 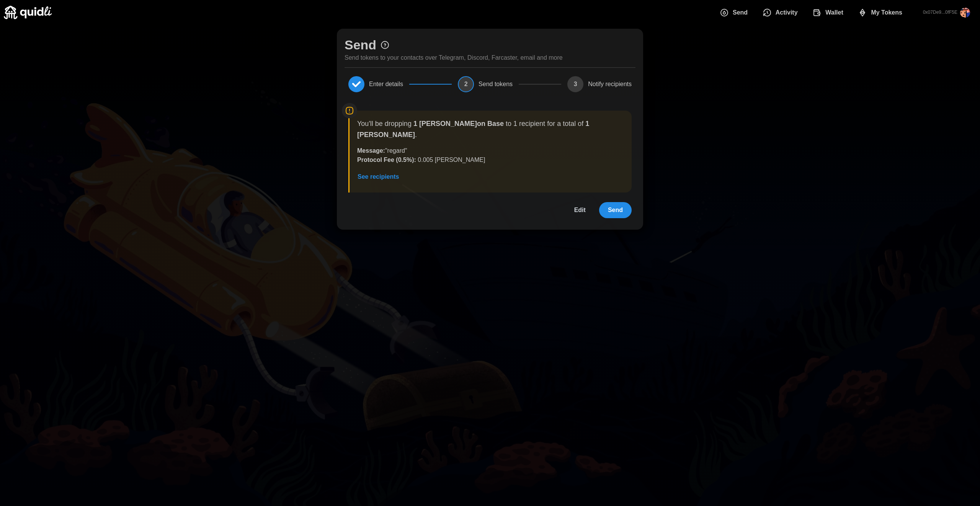 I want to click on span: Wallet, so click(x=834, y=12).